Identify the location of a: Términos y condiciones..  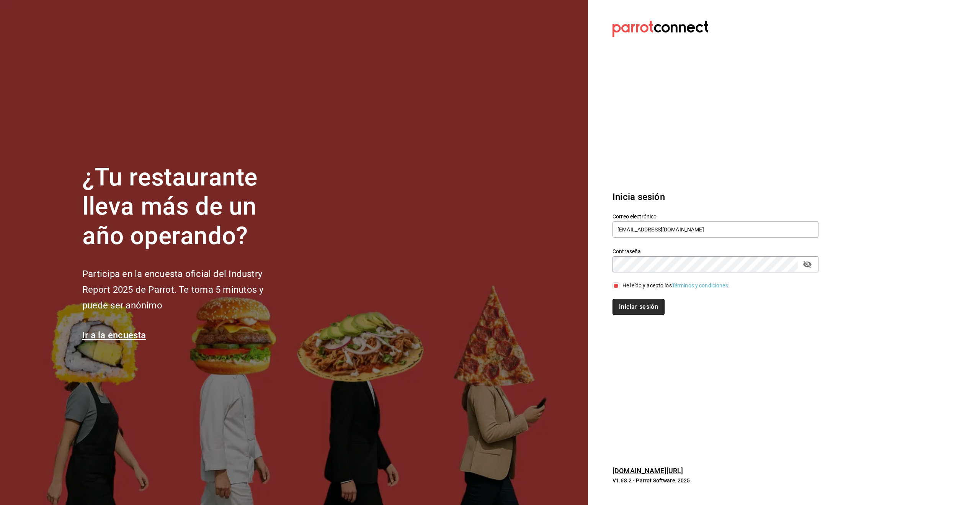
(701, 286).